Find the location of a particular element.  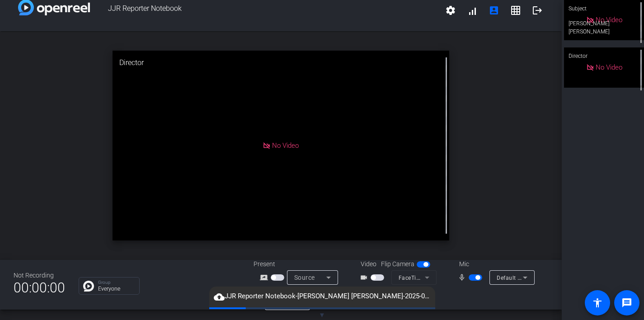

p: Group is located at coordinates (116, 283).